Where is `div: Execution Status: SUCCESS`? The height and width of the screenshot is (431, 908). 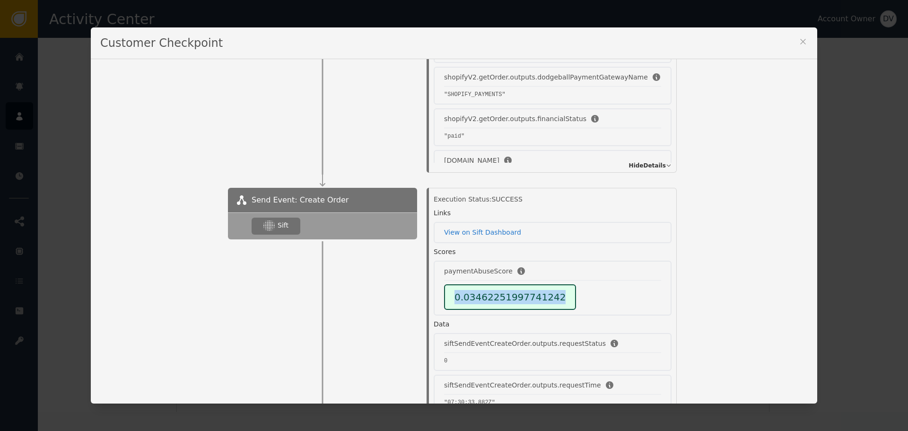 div: Execution Status: SUCCESS is located at coordinates (552, 199).